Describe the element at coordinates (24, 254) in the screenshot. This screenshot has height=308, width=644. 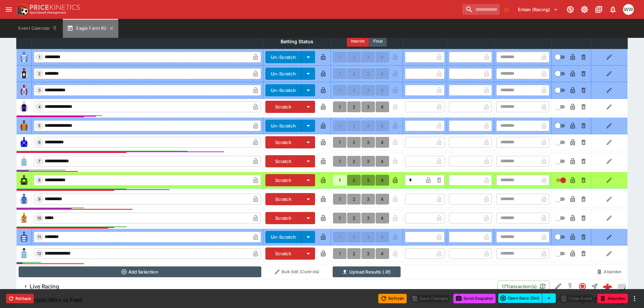
I see `img: runner 12` at that location.